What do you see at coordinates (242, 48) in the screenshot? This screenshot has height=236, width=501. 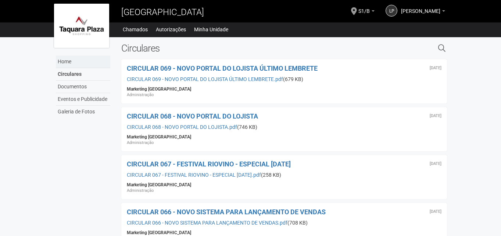 I see `h2: Circulares` at bounding box center [242, 48].